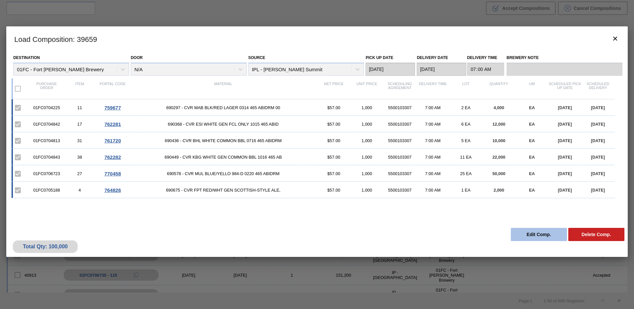  What do you see at coordinates (113, 124) in the screenshot?
I see `span: 762281` at bounding box center [113, 124].